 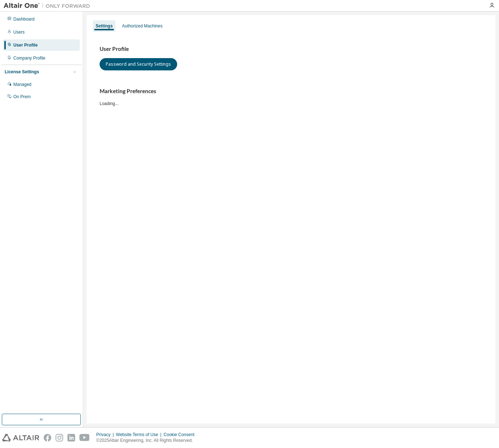 I want to click on div: Settings, so click(x=104, y=26).